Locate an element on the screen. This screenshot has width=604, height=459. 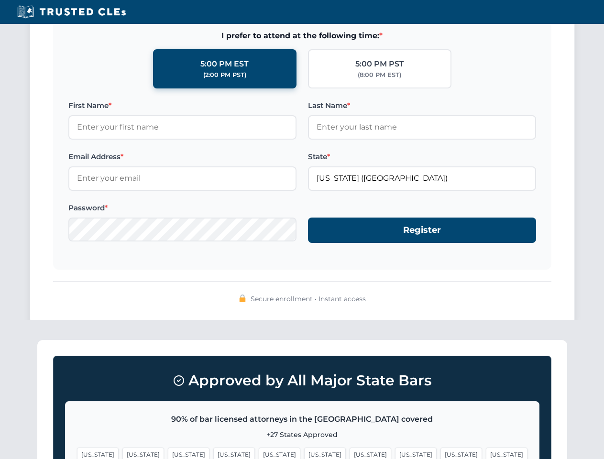
input: Enter your first name is located at coordinates (182, 127).